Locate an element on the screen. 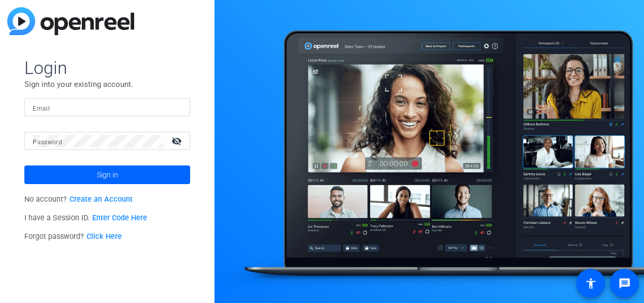  p: Sign into your existing account. is located at coordinates (107, 84).